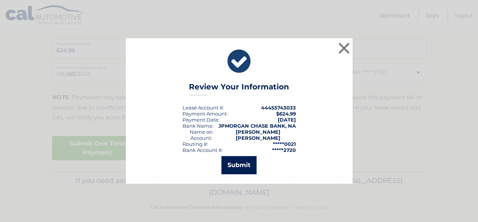  Describe the element at coordinates (239, 165) in the screenshot. I see `button: Submit` at that location.